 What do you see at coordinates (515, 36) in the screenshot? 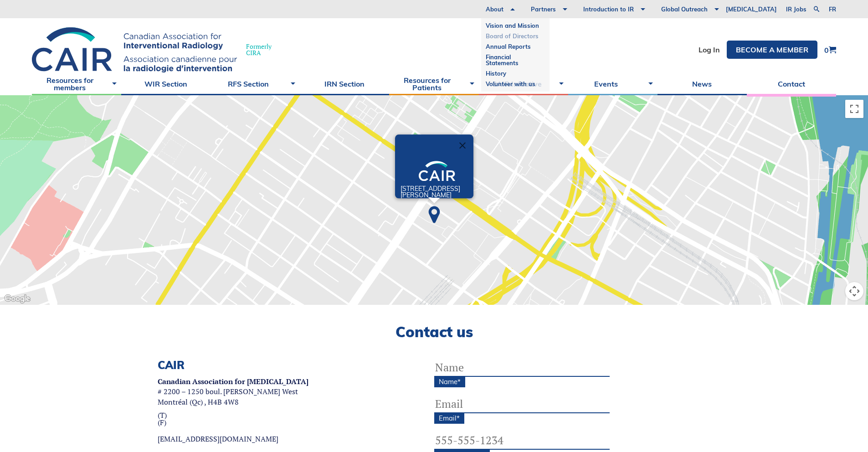
I see `a: Board of Directors` at bounding box center [515, 36].